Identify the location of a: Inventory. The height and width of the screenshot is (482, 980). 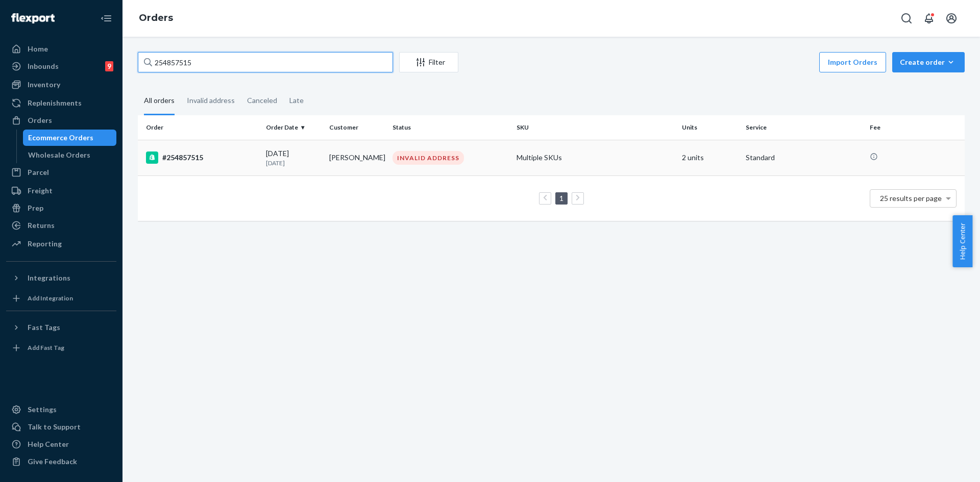
(61, 84).